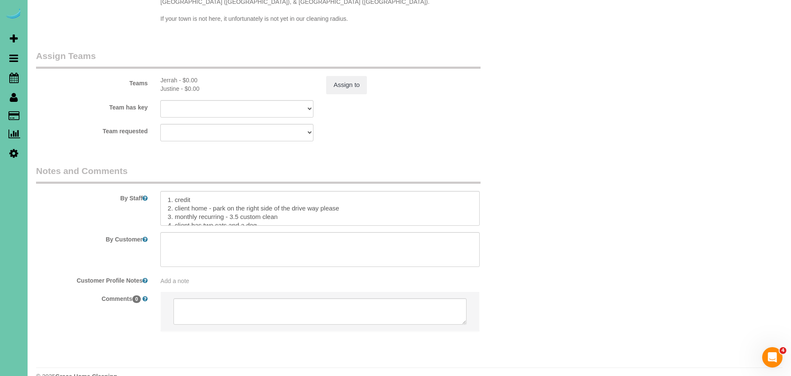 This screenshot has width=791, height=376. I want to click on button: Assign to, so click(347, 85).